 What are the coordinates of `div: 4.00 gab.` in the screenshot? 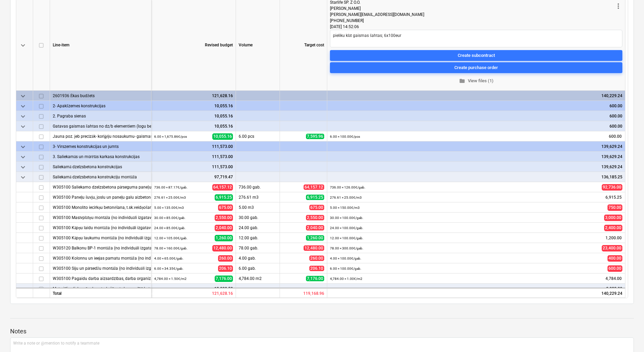 It's located at (257, 258).